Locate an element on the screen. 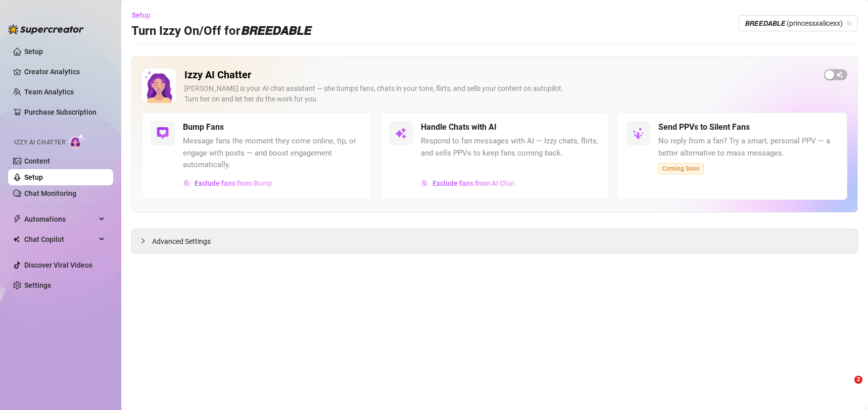  span: collapsed is located at coordinates (143, 241).